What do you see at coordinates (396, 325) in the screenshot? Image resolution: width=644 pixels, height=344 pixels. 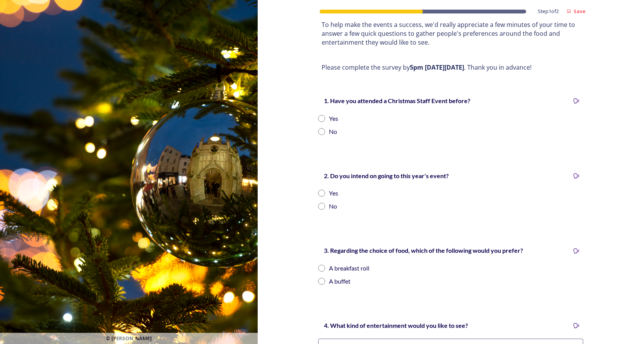 I see `strong: 4. What kind of entertainment would you like to see?` at bounding box center [396, 325].